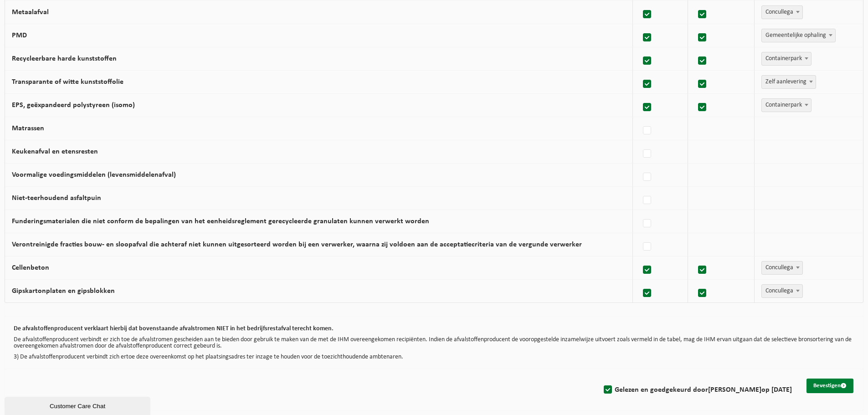 Image resolution: width=868 pixels, height=415 pixels. What do you see at coordinates (63, 291) in the screenshot?
I see `label: Gipskartonplaten en gipsblokken` at bounding box center [63, 291].